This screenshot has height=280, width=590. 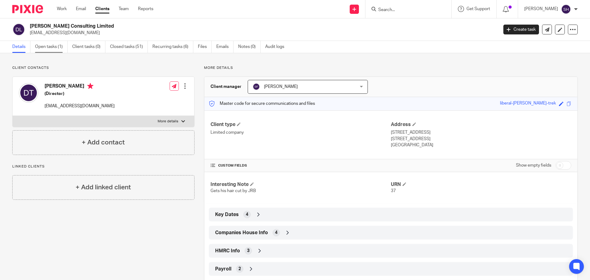 I want to click on h5: (Director), so click(x=80, y=94).